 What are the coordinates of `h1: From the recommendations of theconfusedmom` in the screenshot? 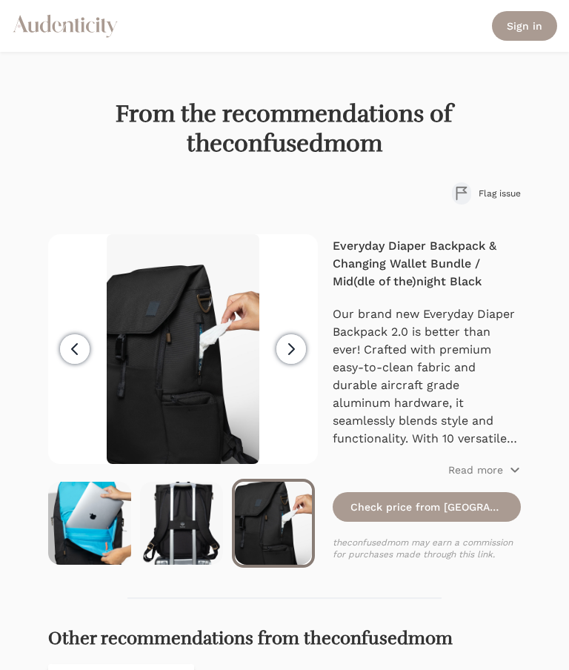 It's located at (284, 129).